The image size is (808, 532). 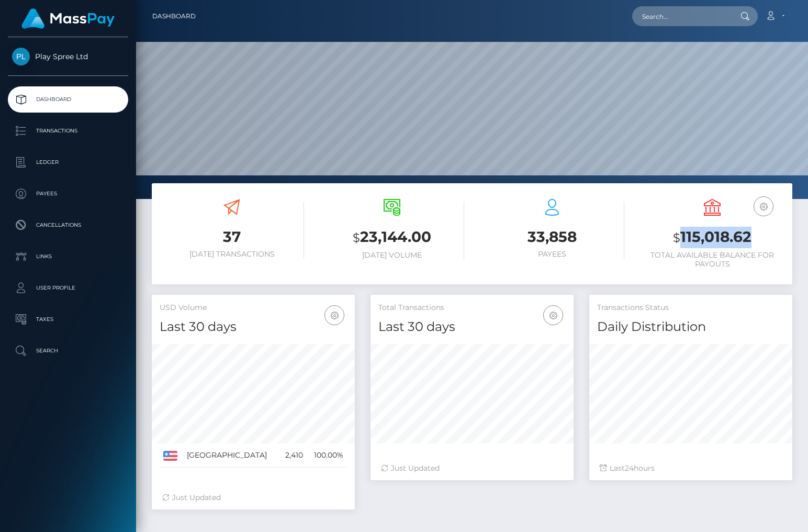 I want to click on a: Search, so click(x=68, y=351).